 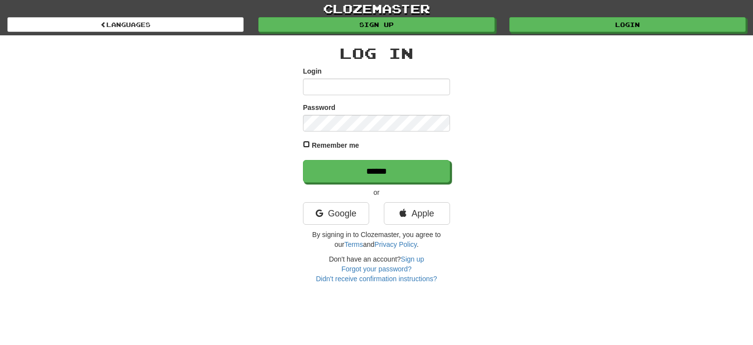 I want to click on label: Password, so click(x=319, y=107).